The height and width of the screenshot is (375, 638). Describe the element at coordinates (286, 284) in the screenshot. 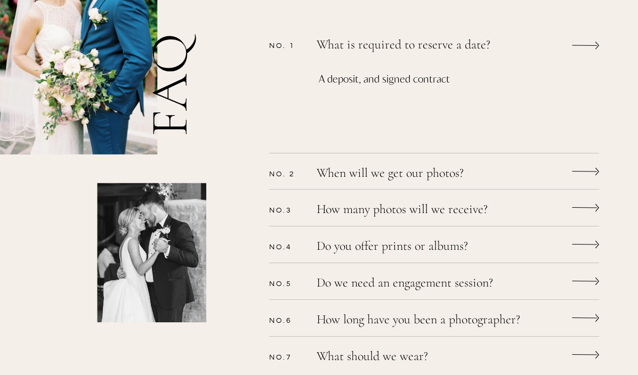

I see `p: No.5` at that location.